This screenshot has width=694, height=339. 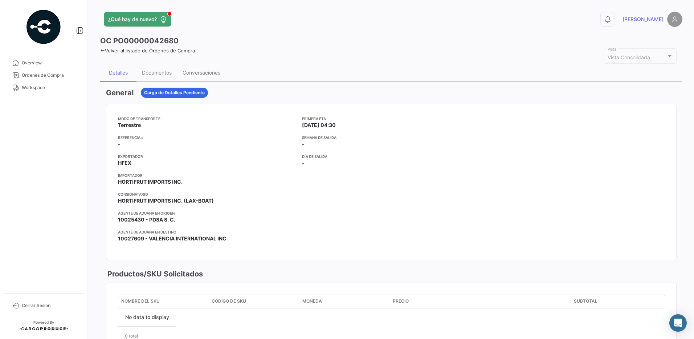 I want to click on datatable-header-cell: Código de SKU, so click(x=254, y=301).